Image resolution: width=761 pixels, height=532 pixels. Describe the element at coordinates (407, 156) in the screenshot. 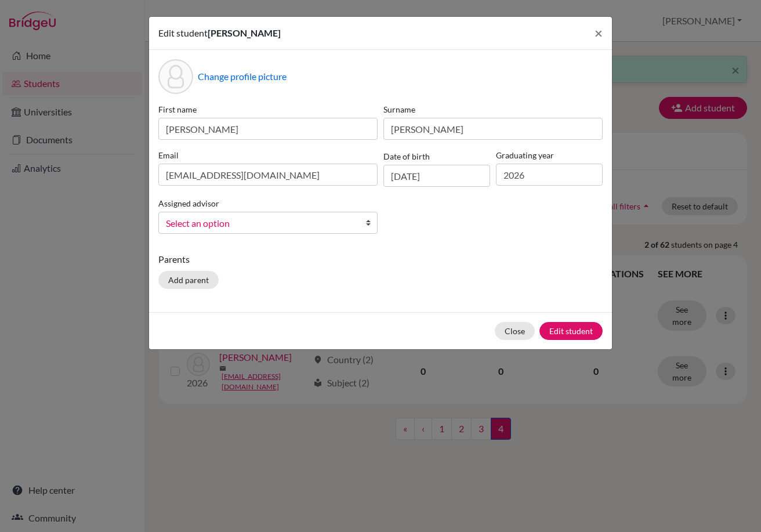

I see `label: Date of birth` at that location.